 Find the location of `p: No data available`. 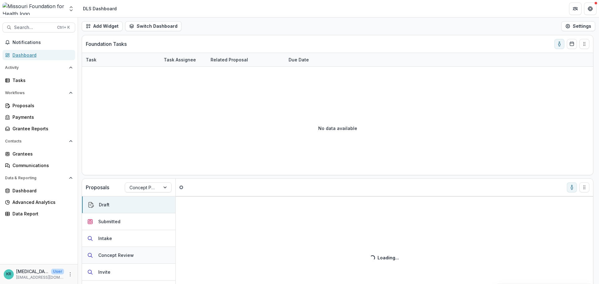

p: No data available is located at coordinates (337, 128).